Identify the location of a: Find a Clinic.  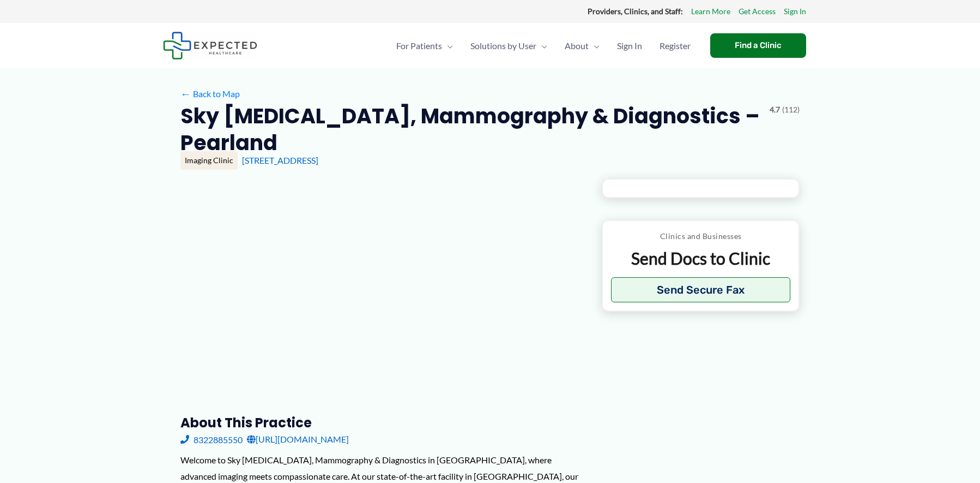
(758, 46).